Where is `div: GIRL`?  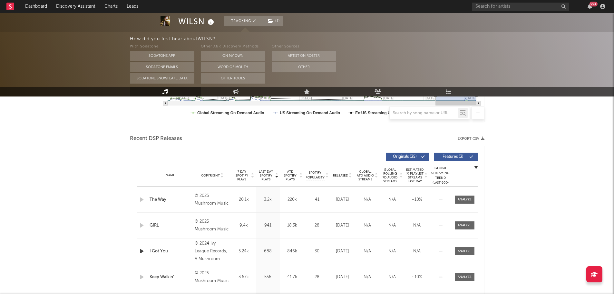
div: GIRL is located at coordinates (171, 225).